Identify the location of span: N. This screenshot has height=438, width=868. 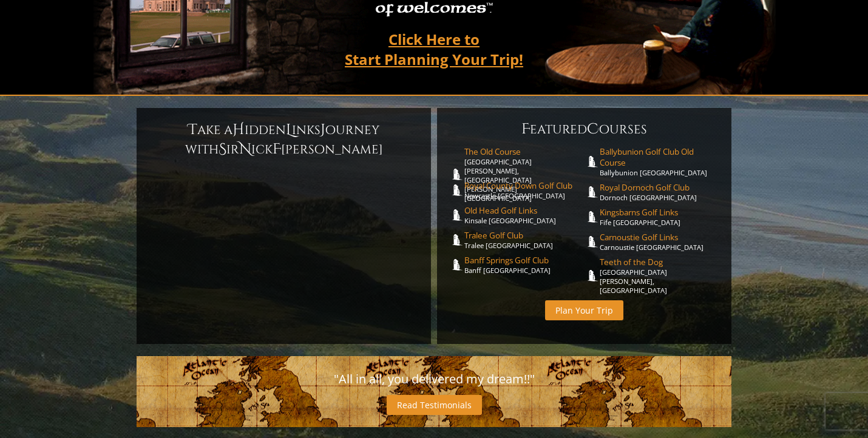
(245, 149).